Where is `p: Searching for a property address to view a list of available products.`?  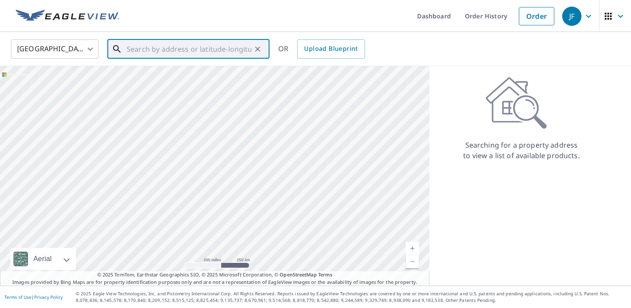 p: Searching for a property address to view a list of available products. is located at coordinates (521, 150).